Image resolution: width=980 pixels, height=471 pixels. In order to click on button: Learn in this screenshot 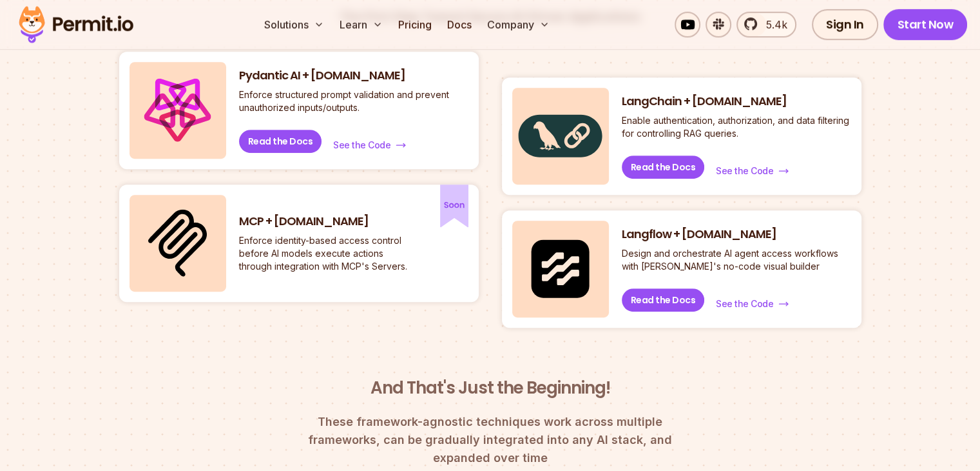, I will do `click(361, 25)`.